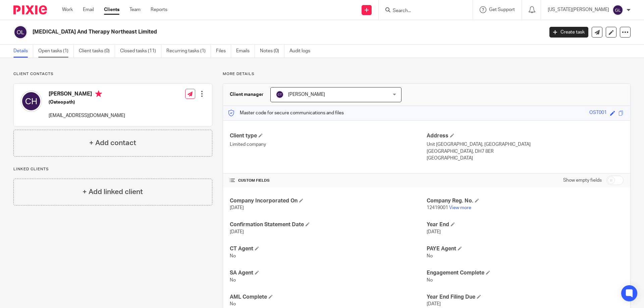 Image resolution: width=644 pixels, height=308 pixels. I want to click on a: Notes (0), so click(272, 51).